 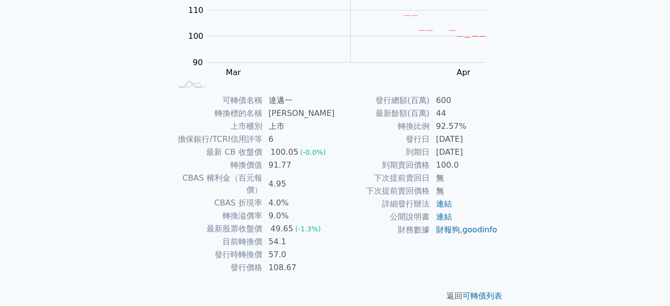 I want to click on td: 達邁一, so click(x=299, y=100).